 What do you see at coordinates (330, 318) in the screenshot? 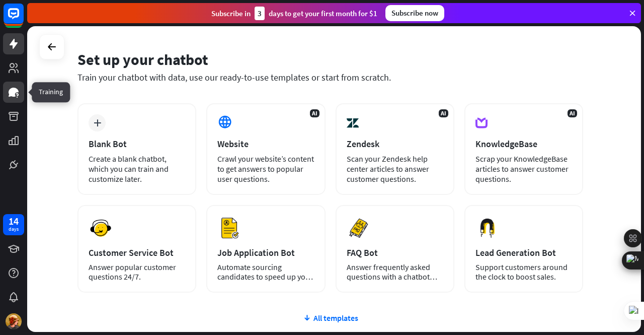
I see `div: All templates` at bounding box center [330, 318].